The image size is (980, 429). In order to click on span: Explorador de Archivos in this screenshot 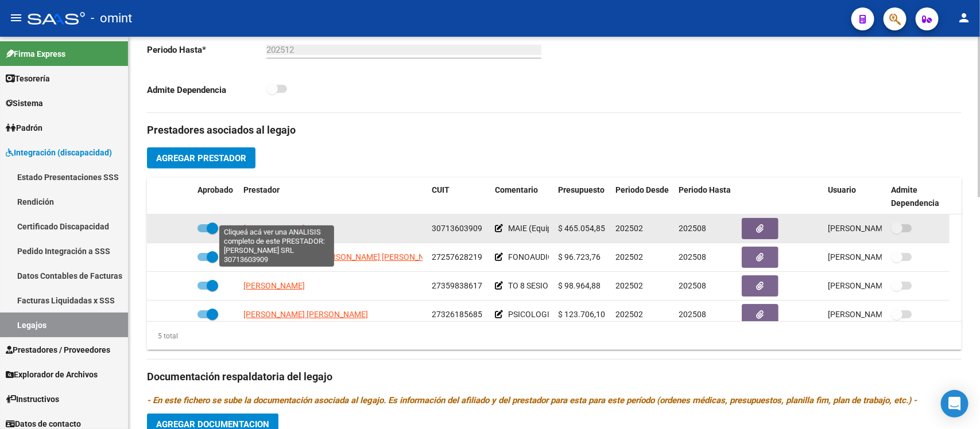, I will do `click(51, 375)`.